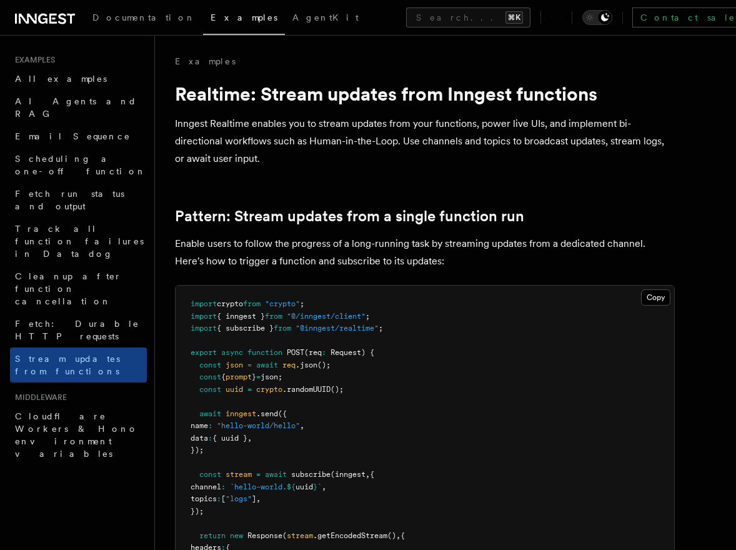 The width and height of the screenshot is (736, 550). I want to click on span: Track all function failures in Datadog, so click(79, 241).